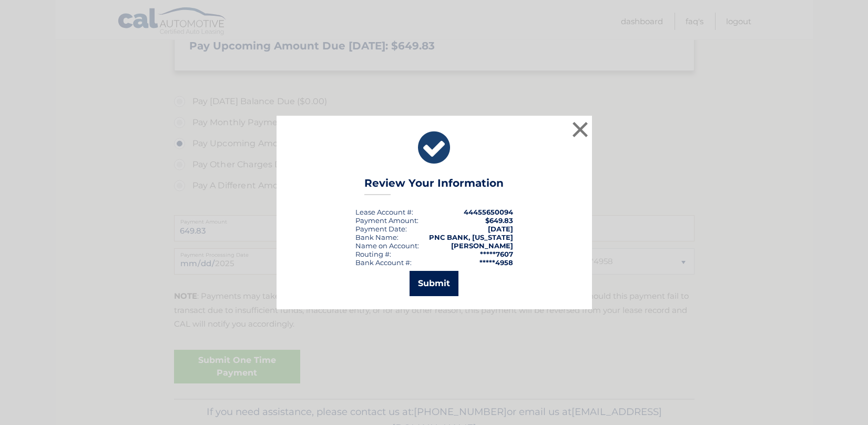 Image resolution: width=868 pixels, height=425 pixels. Describe the element at coordinates (383, 262) in the screenshot. I see `div: Bank Account #:` at that location.